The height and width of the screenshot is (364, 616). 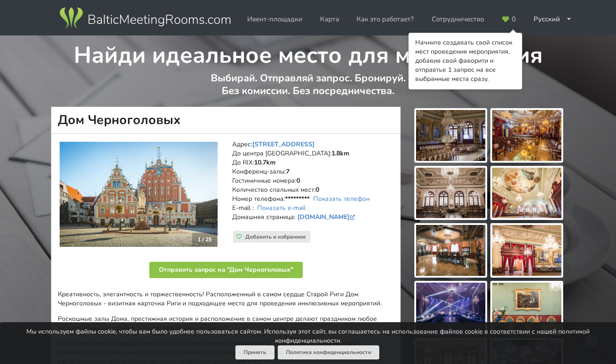 What do you see at coordinates (308, 89) in the screenshot?
I see `p: Выбирай. Отправляй запрос. Бронируй. Без комиссии. Без посредничества.` at bounding box center [308, 89].